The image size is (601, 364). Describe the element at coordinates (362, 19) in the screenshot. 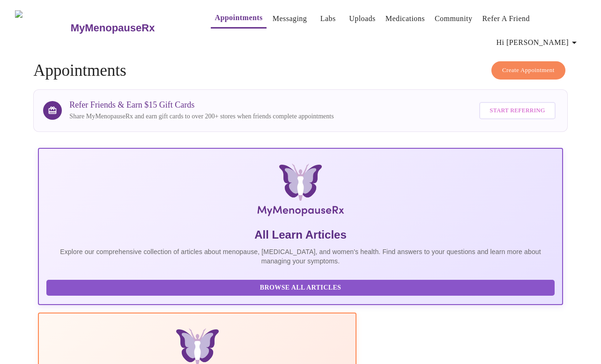

I see `a: Uploads` at that location.